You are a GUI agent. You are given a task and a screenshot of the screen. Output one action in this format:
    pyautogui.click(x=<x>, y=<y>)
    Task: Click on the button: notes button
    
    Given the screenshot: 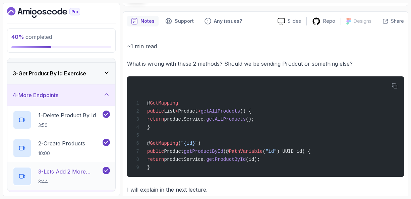 What is the action you would take?
    pyautogui.click(x=143, y=21)
    